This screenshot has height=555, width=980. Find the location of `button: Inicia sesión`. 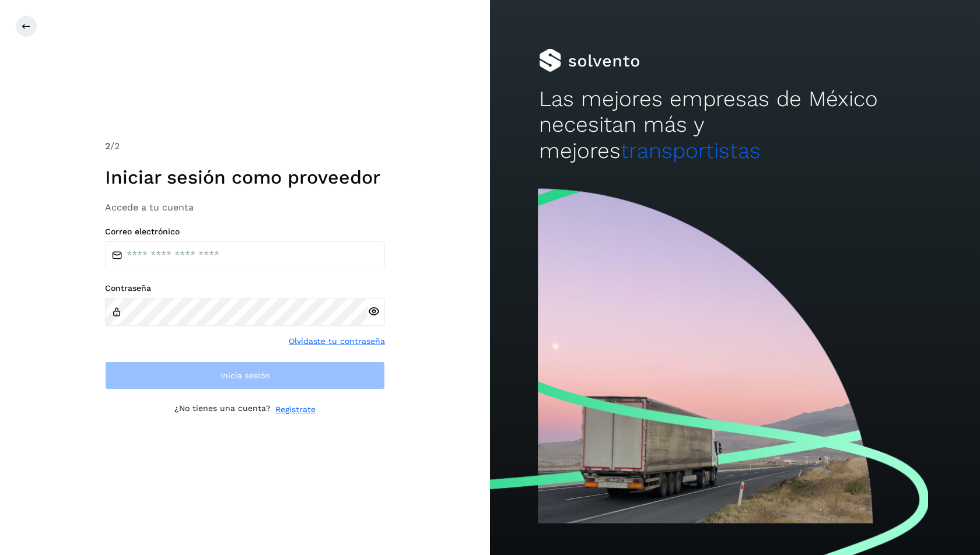

button: Inicia sesión is located at coordinates (245, 376).